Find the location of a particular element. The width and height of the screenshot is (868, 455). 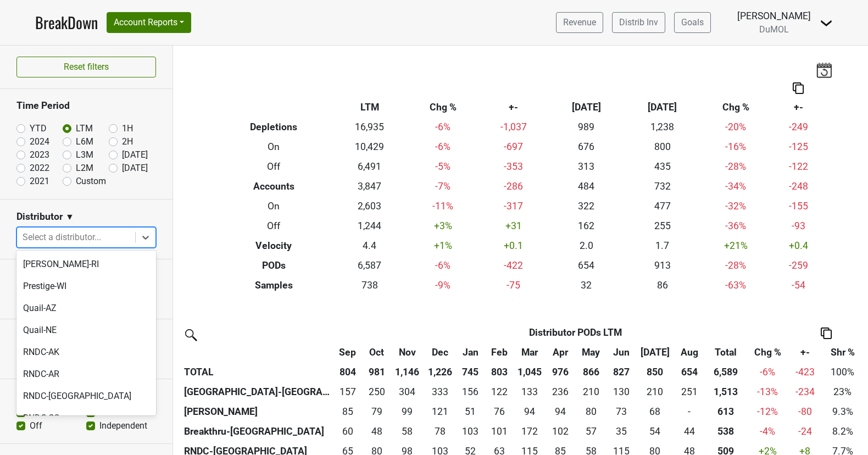

td: 94 is located at coordinates (530, 411).